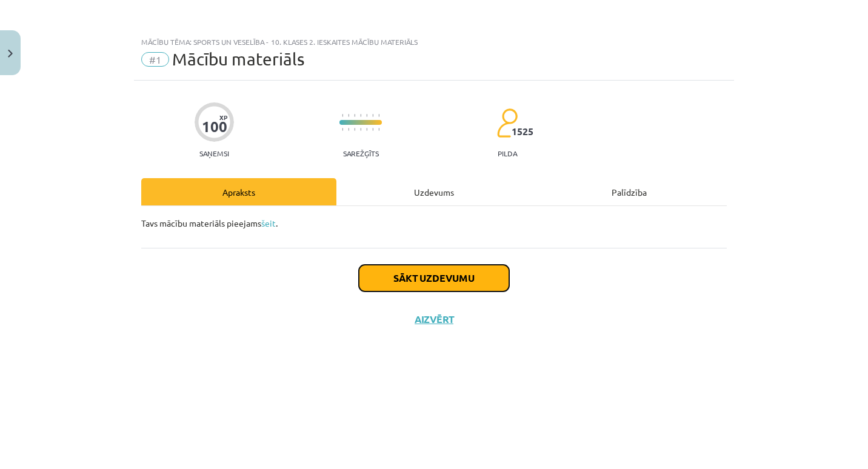 Image resolution: width=868 pixels, height=469 pixels. Describe the element at coordinates (434, 278) in the screenshot. I see `button: Sākt uzdevumu` at that location.